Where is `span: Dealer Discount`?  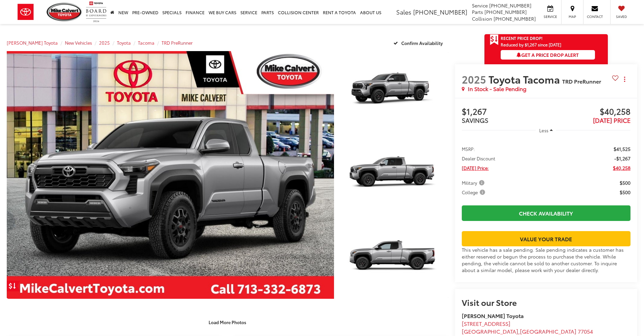
span: Dealer Discount is located at coordinates (478, 159).